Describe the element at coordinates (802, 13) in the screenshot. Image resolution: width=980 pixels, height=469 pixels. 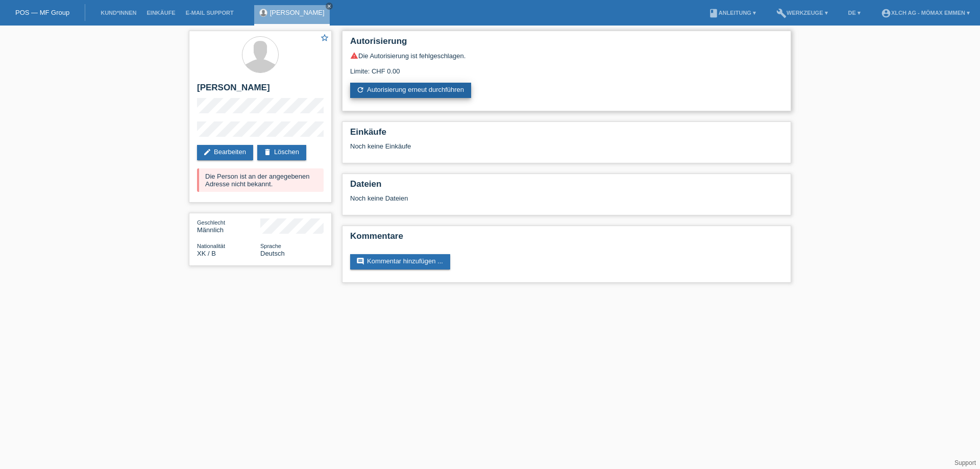
I see `a: buildWerkzeuge ▾` at that location.